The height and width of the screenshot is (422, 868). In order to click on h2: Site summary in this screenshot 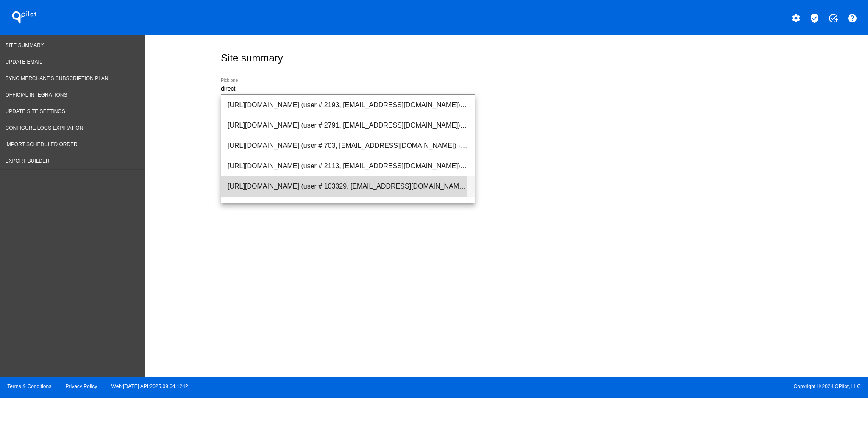, I will do `click(252, 58)`.